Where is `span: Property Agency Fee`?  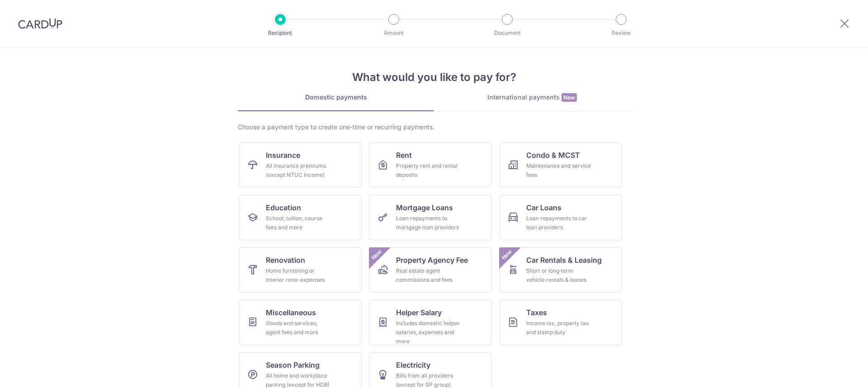
span: Property Agency Fee is located at coordinates (432, 260).